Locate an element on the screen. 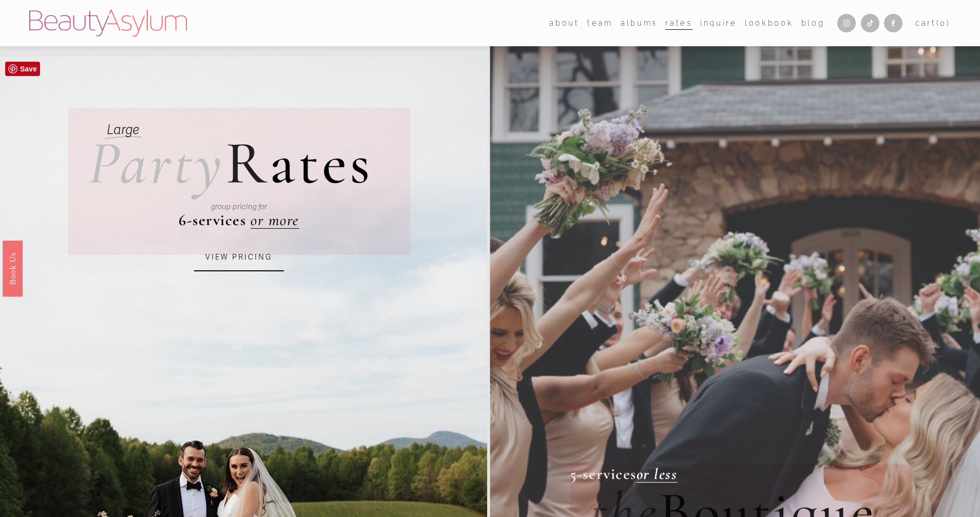 This screenshot has height=517, width=980. a: Facebook is located at coordinates (894, 23).